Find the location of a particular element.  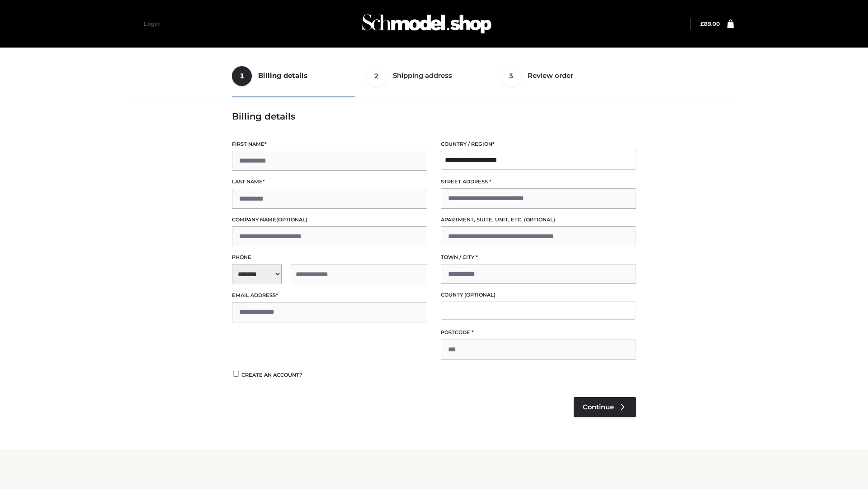

span: Create an account? is located at coordinates (272, 375).